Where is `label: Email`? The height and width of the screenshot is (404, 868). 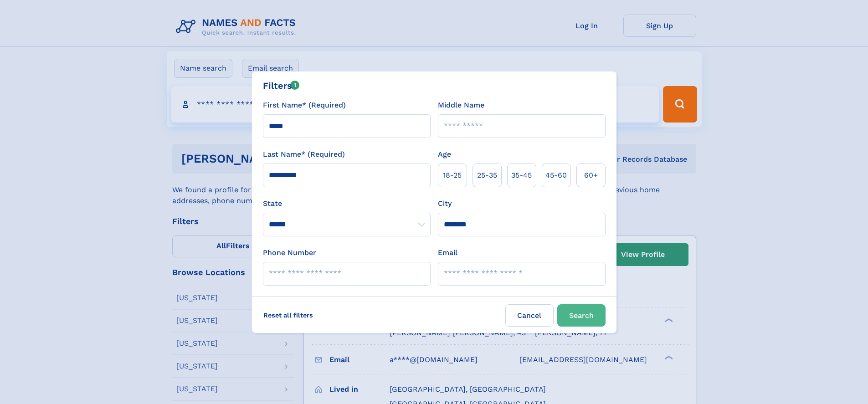
label: Email is located at coordinates (447, 253).